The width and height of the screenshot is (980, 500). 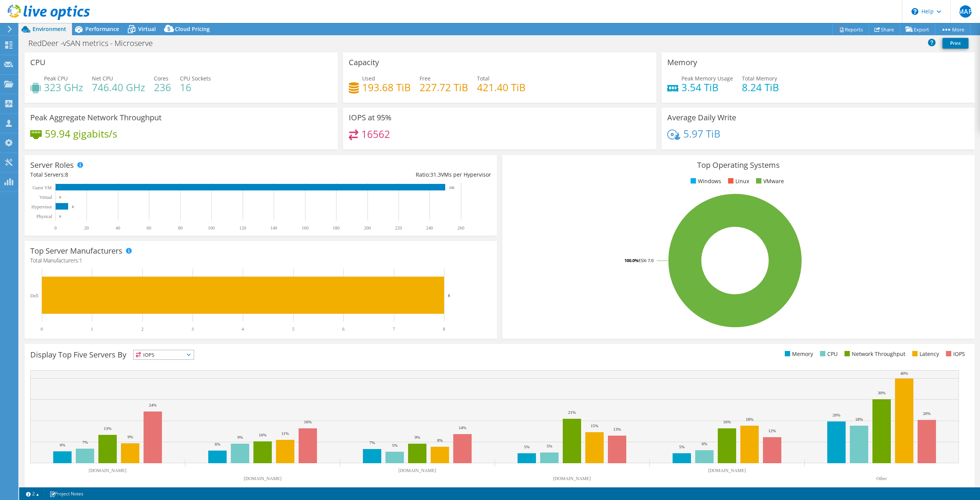 What do you see at coordinates (915, 12) in the screenshot?
I see `svg: \n` at bounding box center [915, 12].